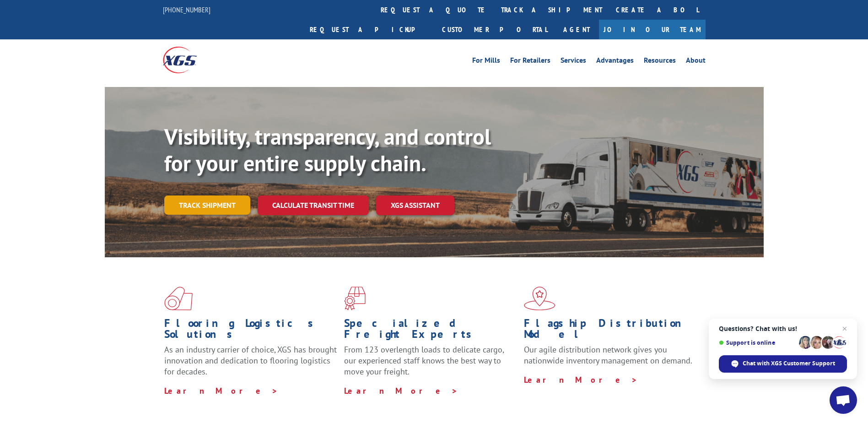 The width and height of the screenshot is (868, 423). I want to click on a: Open chat, so click(844, 400).